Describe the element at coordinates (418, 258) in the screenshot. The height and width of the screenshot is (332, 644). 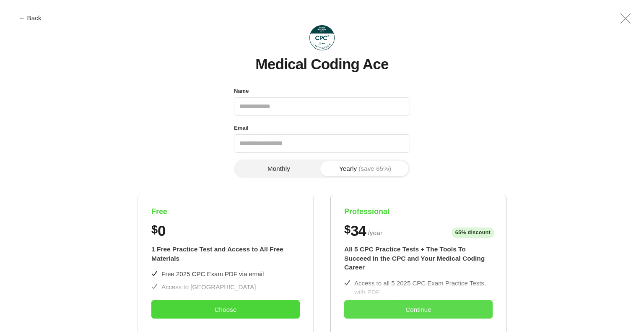
I see `div: All 5 CPC Practice Tests + The Tools To Succeed in the CPC and Your Medical Coding Career` at that location.